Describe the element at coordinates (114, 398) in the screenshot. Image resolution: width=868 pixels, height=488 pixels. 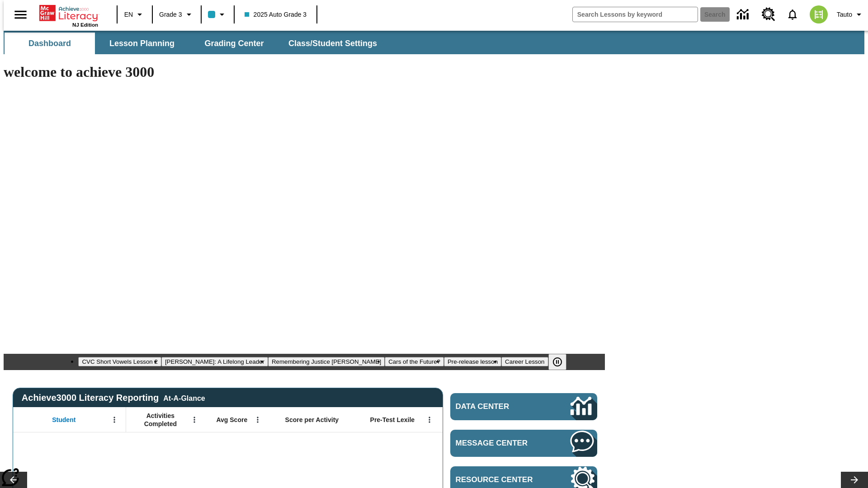
I see `span: Achieve3000 Literacy Reporting` at that location.